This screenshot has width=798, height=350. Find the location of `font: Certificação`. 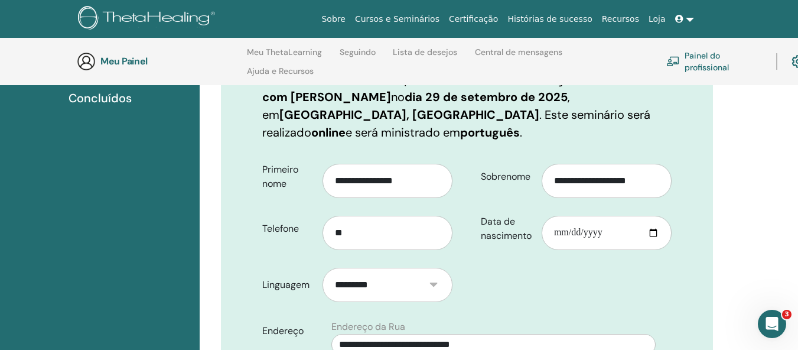

font: Certificação is located at coordinates (473, 19).